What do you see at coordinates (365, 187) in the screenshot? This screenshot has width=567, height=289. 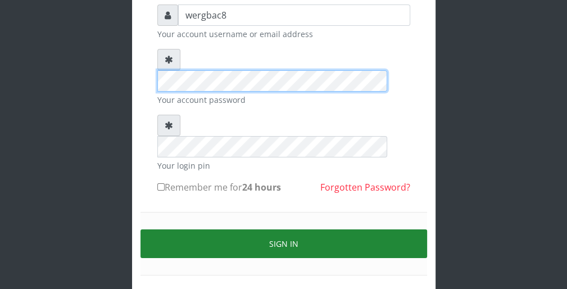 I see `a: Forgotten Password?` at bounding box center [365, 187].